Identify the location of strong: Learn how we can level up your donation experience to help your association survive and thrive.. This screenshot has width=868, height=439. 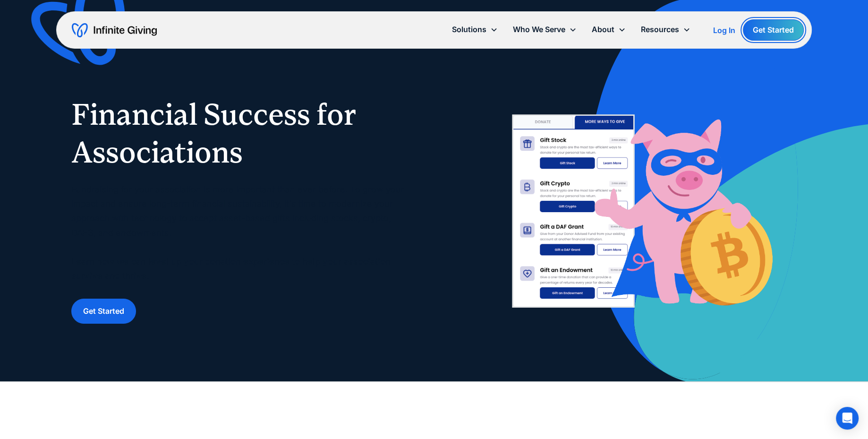
(231, 269).